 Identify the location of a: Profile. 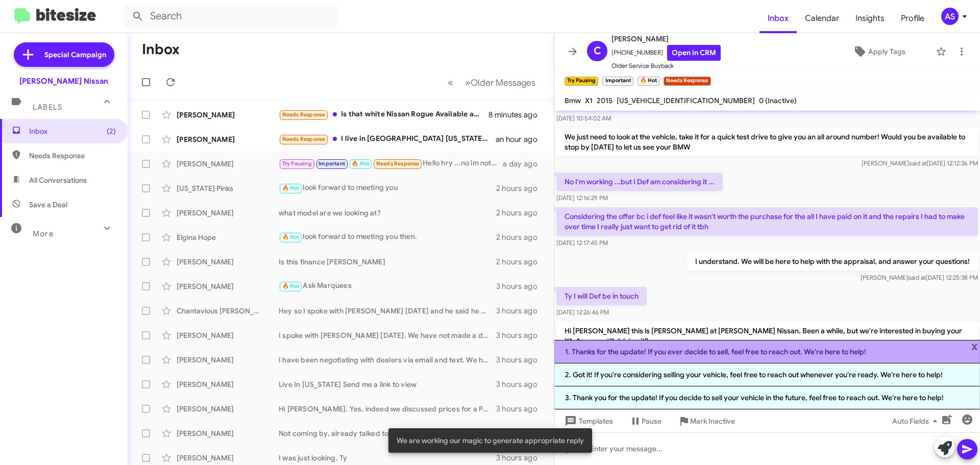
(913, 18).